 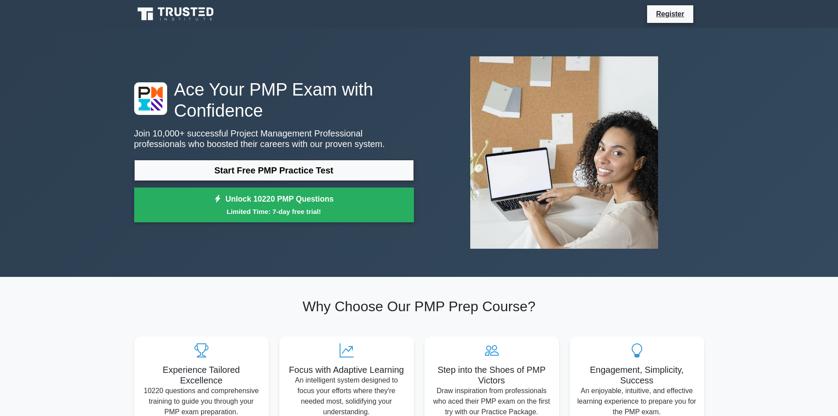 I want to click on h5: Experience Tailored Excellence, so click(x=202, y=375).